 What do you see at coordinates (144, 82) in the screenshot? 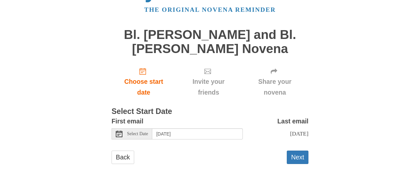
I see `a: Choose start date` at bounding box center [144, 82].